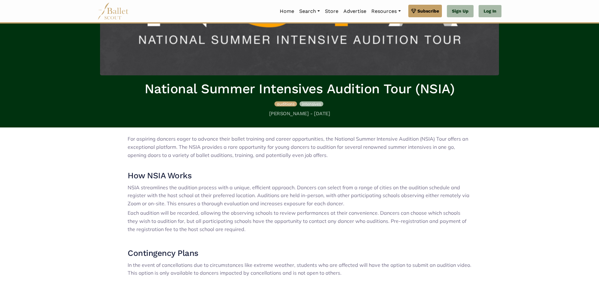  I want to click on h3: How NSIA Works, so click(299, 176).